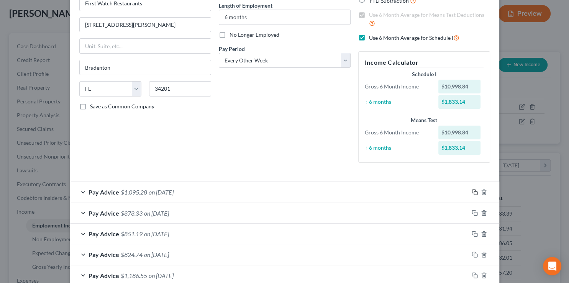 The width and height of the screenshot is (569, 283). Describe the element at coordinates (134, 192) in the screenshot. I see `span: $1,095.28` at that location.